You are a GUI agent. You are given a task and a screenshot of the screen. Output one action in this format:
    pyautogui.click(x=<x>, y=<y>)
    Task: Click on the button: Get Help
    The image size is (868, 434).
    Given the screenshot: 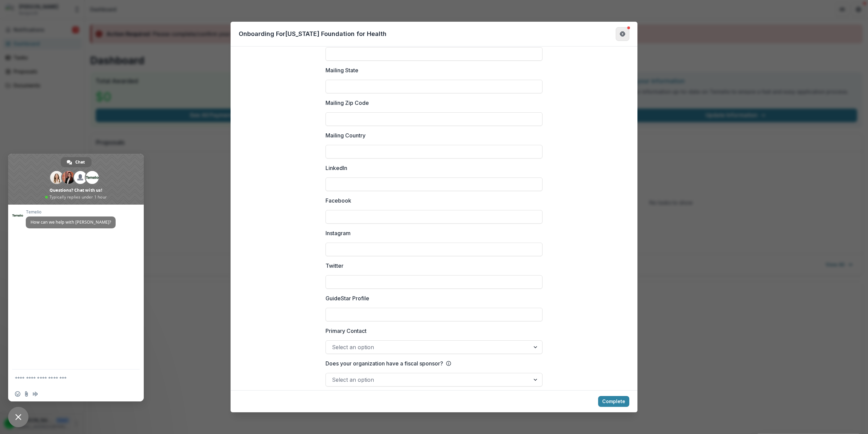 What is the action you would take?
    pyautogui.click(x=622, y=34)
    